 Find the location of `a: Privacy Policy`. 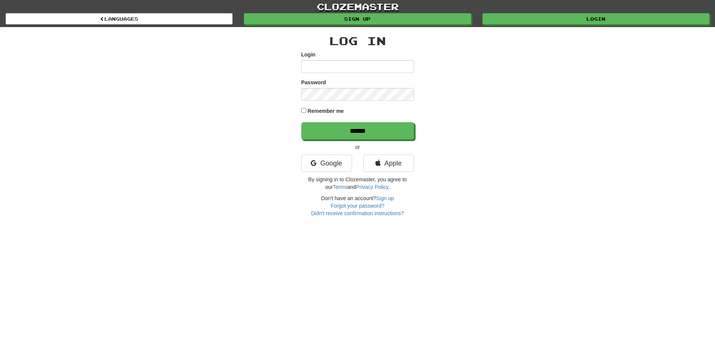

a: Privacy Policy is located at coordinates (372, 187).